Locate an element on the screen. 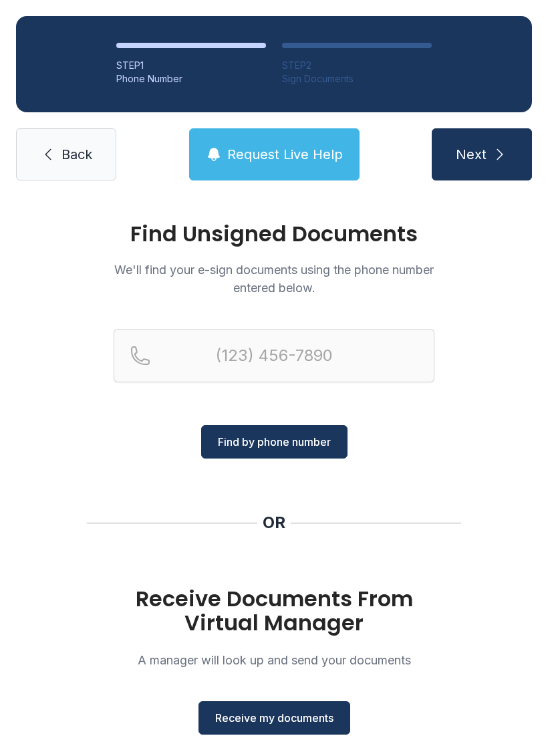  span: Back is located at coordinates (77, 154).